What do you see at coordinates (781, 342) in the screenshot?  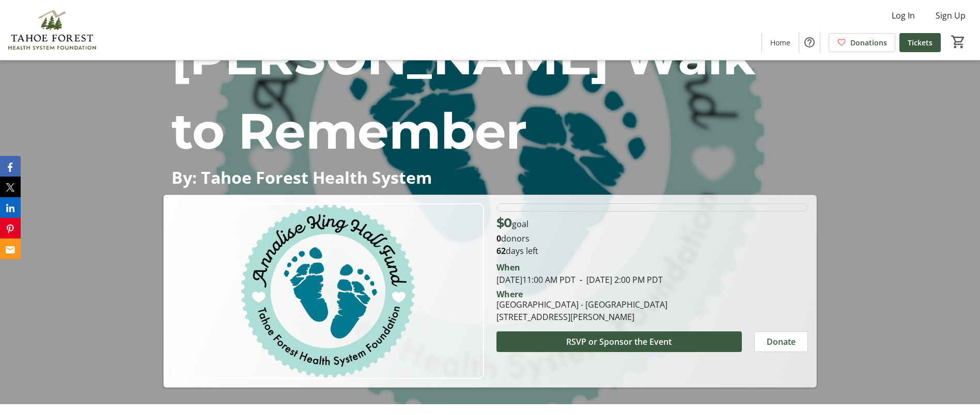 I see `span: Donate` at bounding box center [781, 342].